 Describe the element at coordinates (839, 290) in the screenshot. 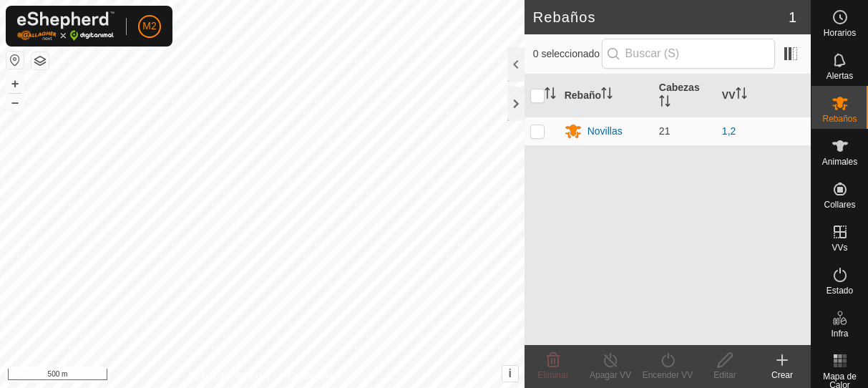

I see `span: Estado` at that location.